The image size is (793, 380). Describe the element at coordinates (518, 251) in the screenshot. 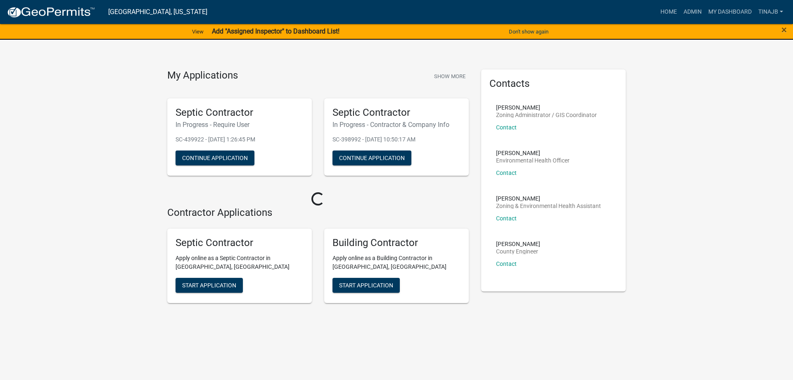

I see `p: County Engineer` at that location.